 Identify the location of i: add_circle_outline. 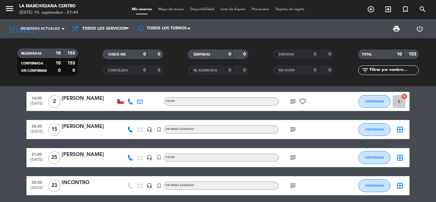
(371, 9).